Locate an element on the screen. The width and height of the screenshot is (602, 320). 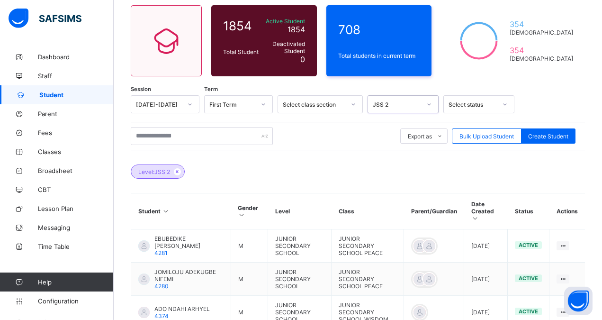
span: CBT is located at coordinates (76, 189).